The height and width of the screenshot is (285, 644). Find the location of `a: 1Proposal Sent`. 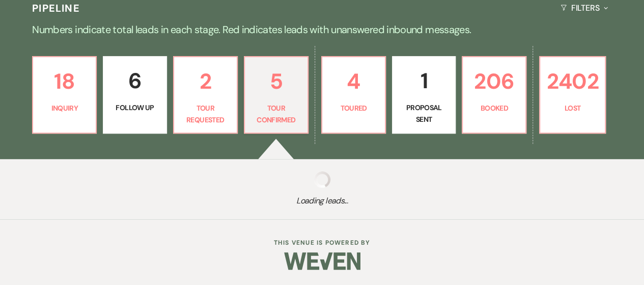

a: 1Proposal Sent is located at coordinates (423, 94).